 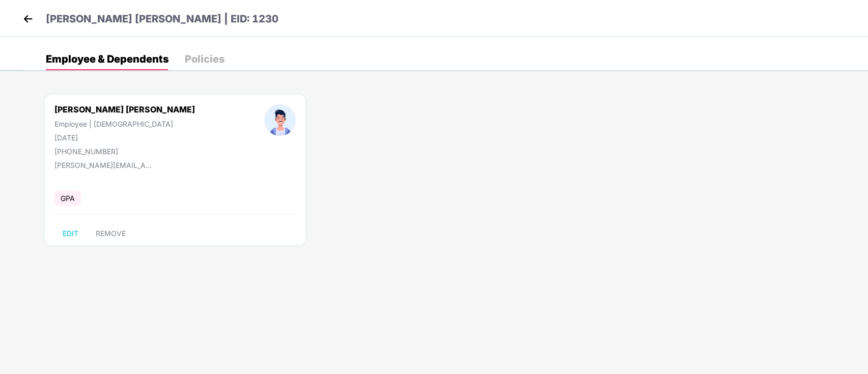 What do you see at coordinates (280, 120) in the screenshot?
I see `img: profileImage` at bounding box center [280, 120].